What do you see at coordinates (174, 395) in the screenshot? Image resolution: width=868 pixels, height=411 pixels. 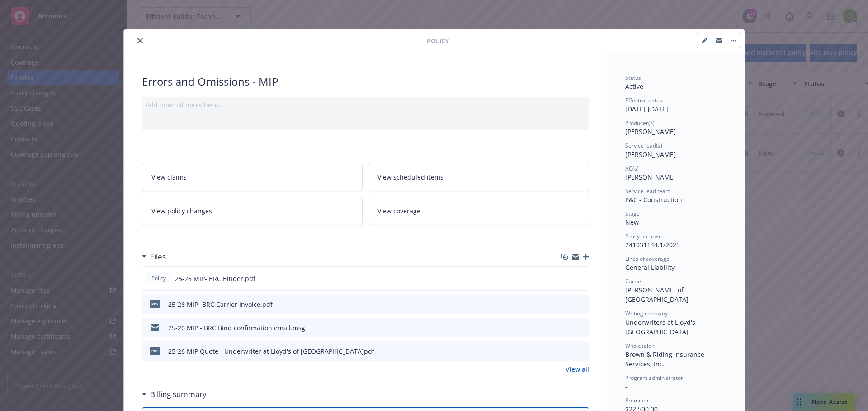 I see `div: Billing summary` at bounding box center [174, 395].